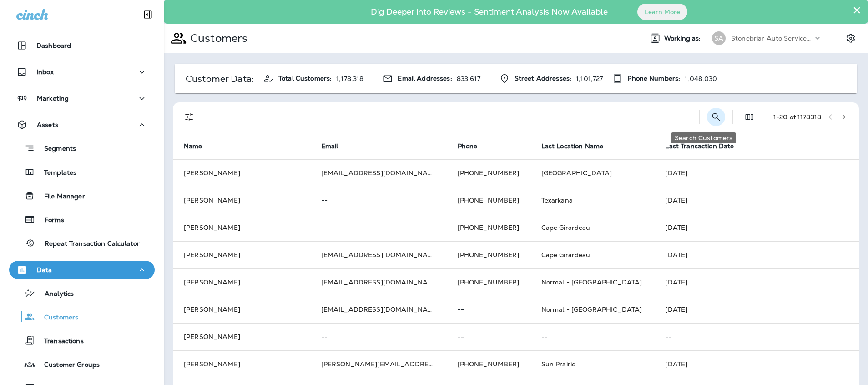 Image resolution: width=868 pixels, height=385 pixels. I want to click on p: 1,048,030, so click(701, 79).